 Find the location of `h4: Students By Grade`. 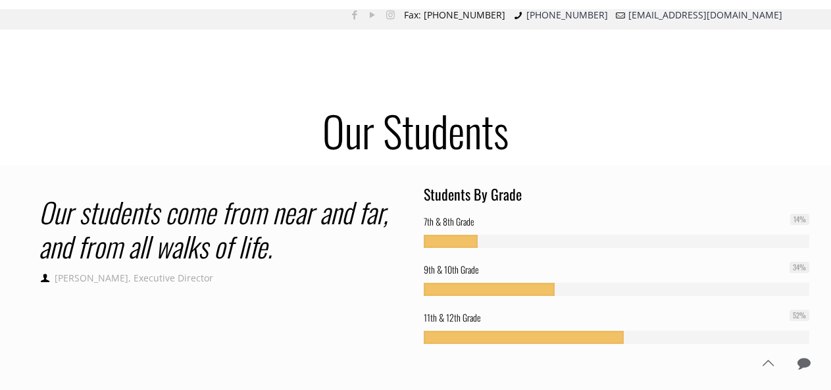

h4: Students By Grade is located at coordinates (617, 194).